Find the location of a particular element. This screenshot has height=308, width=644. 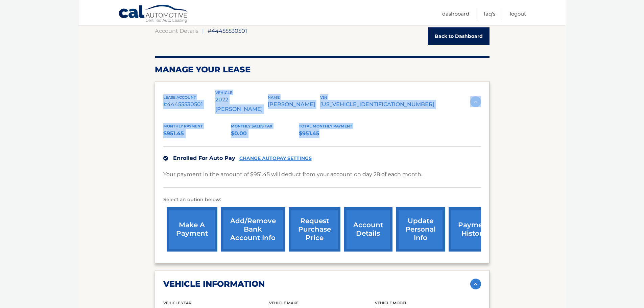

span: Monthly Payment is located at coordinates (183, 126).